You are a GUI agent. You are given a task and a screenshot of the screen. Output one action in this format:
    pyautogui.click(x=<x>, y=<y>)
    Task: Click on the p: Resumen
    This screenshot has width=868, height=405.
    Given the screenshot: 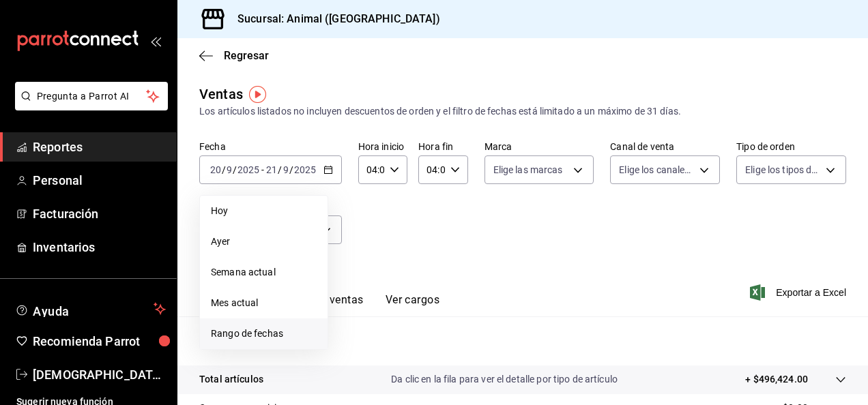 What is the action you would take?
    pyautogui.click(x=523, y=341)
    